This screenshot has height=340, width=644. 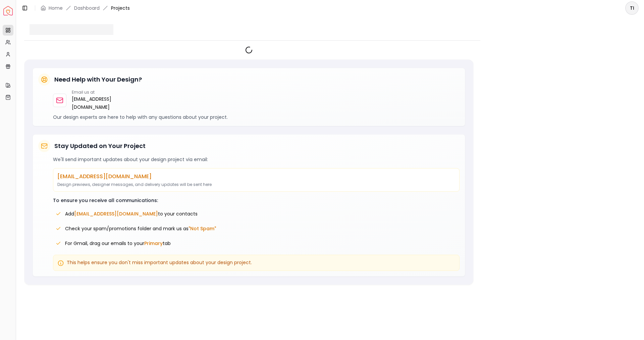 I want to click on nav: breadcrumb, so click(x=85, y=8).